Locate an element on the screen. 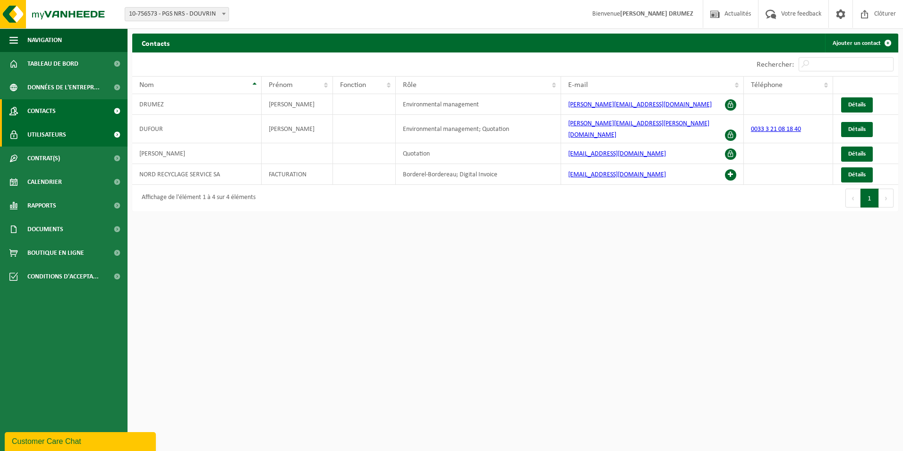 This screenshot has width=903, height=451. span: E-mail is located at coordinates (578, 85).